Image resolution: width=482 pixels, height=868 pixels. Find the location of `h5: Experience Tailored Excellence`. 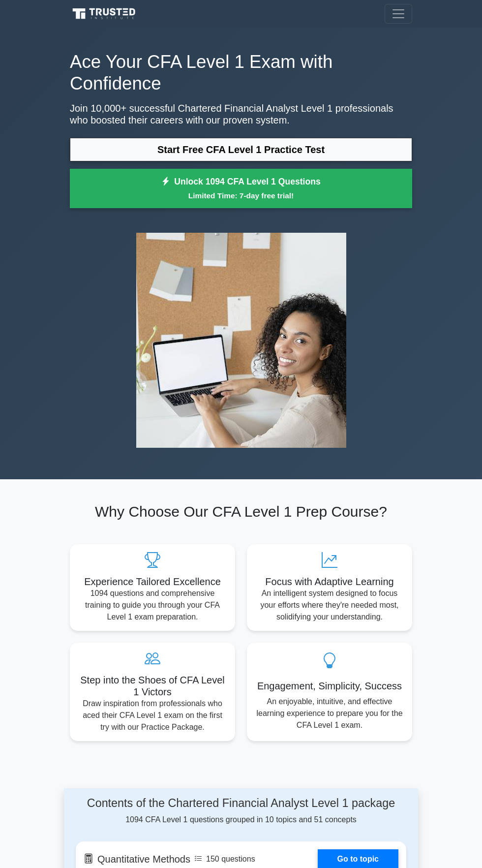

h5: Experience Tailored Excellence is located at coordinates (153, 582).